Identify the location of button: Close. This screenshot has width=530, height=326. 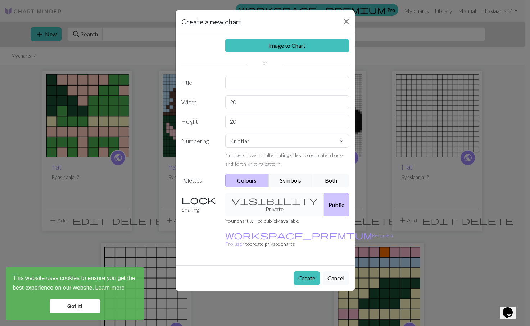
(346, 22).